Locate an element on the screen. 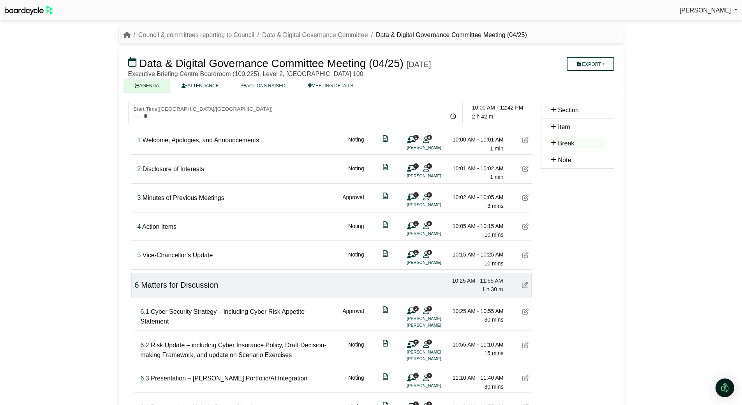  a: ACTIONS RAISED is located at coordinates (263, 85).